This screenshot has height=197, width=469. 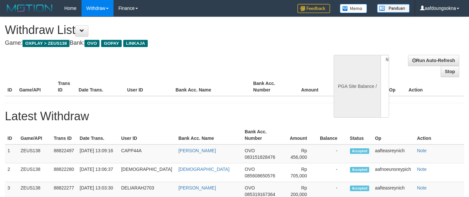 I want to click on td: Rp 705,000, so click(x=299, y=172).